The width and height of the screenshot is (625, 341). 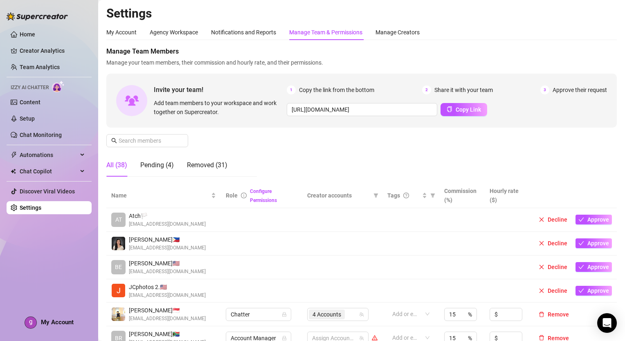 What do you see at coordinates (264, 196) in the screenshot?
I see `a: Configure Permissions` at bounding box center [264, 196].